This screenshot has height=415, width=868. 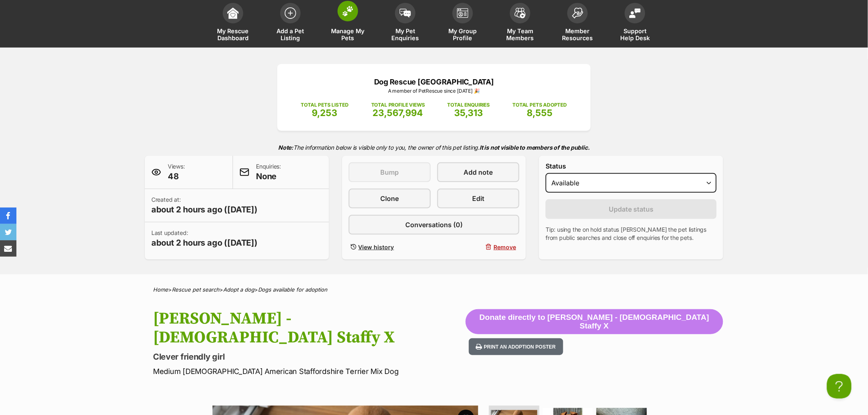 What do you see at coordinates (478, 199) in the screenshot?
I see `a: Edit` at bounding box center [478, 199].